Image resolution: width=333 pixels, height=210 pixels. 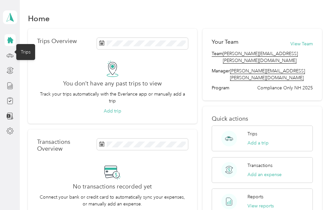 I want to click on h1: Home, so click(x=39, y=18).